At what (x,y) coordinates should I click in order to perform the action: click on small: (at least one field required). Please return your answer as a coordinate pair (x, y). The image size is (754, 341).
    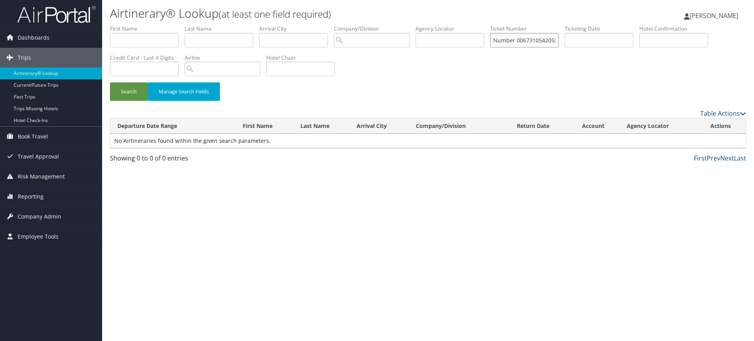
    Looking at the image, I should click on (275, 14).